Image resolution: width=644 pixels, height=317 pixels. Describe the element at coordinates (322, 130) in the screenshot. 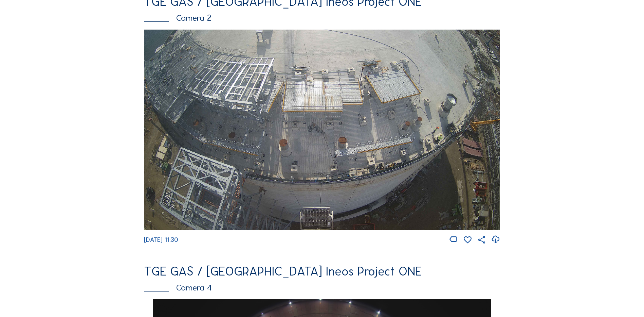

I see `img: Image` at that location.